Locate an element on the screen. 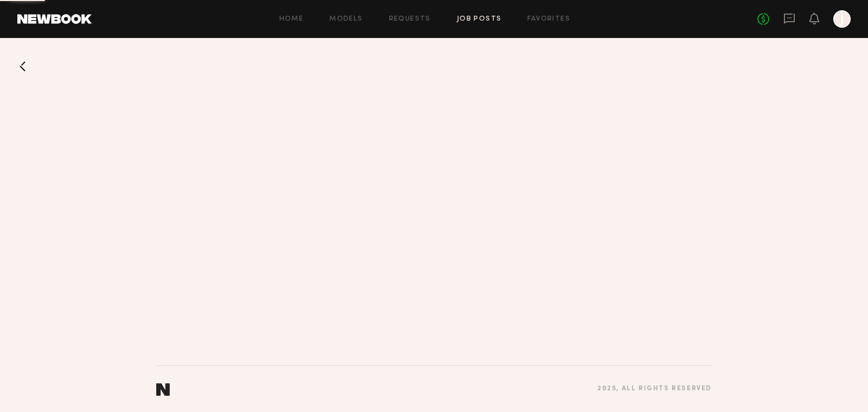 The width and height of the screenshot is (868, 412). a: Requests is located at coordinates (409, 19).